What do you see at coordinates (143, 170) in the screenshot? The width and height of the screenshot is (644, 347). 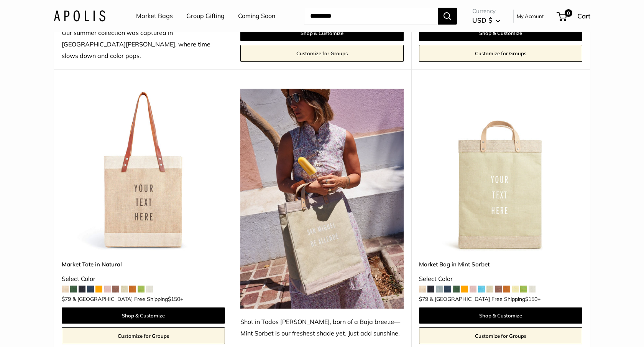 I see `img: description_Make it yours with custom printed text.` at bounding box center [143, 170].